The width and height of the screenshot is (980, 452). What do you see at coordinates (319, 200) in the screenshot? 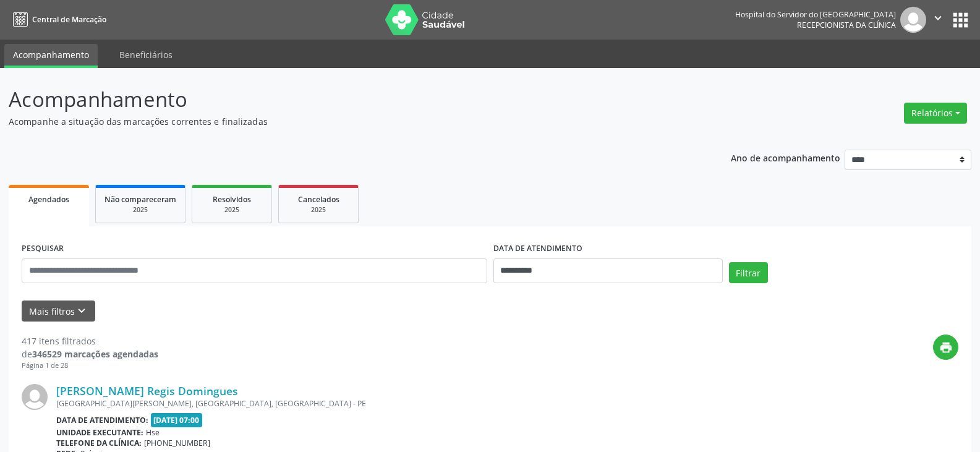
I see `span: Cancelados` at bounding box center [319, 200].